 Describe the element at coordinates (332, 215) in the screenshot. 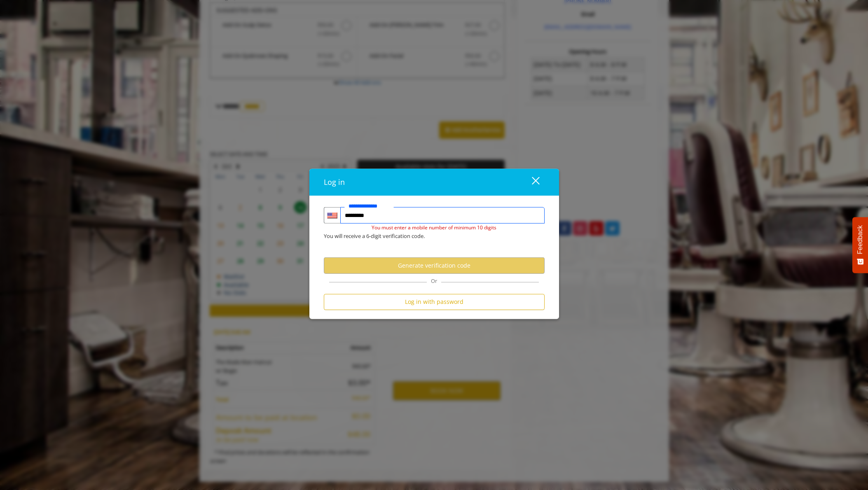

I see `div: Country` at that location.